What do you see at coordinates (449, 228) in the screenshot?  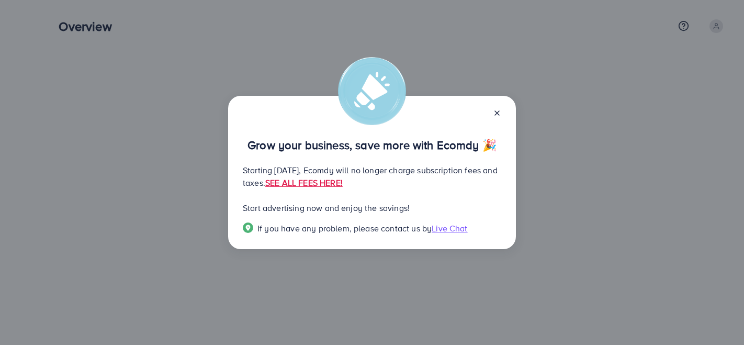 I see `span: Live Chat` at bounding box center [449, 228].